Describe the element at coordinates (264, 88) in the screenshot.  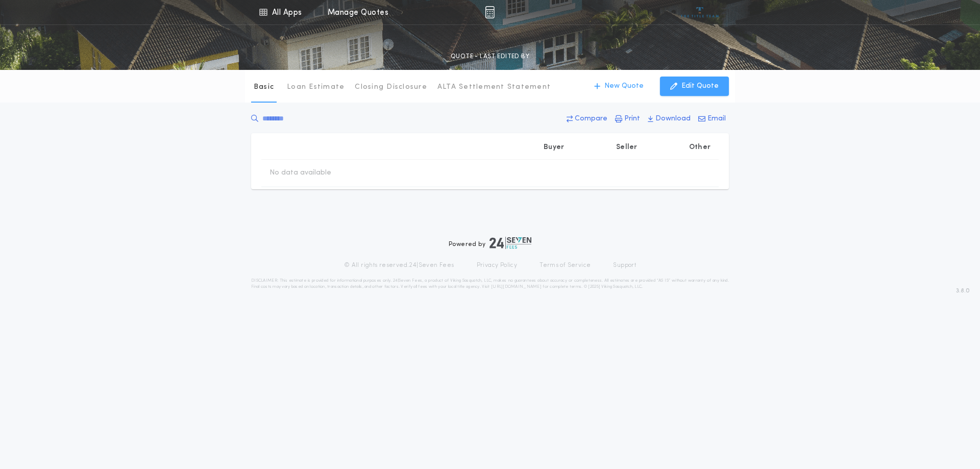
I see `p: Basic` at that location.